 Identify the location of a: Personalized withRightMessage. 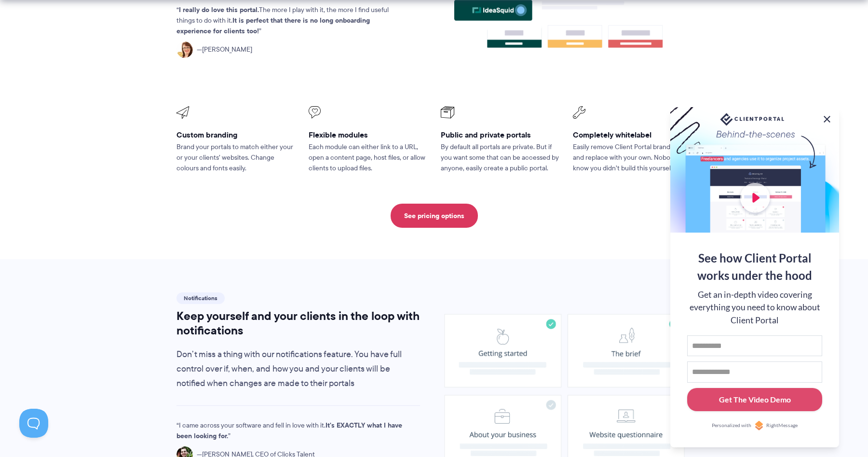
(755, 426).